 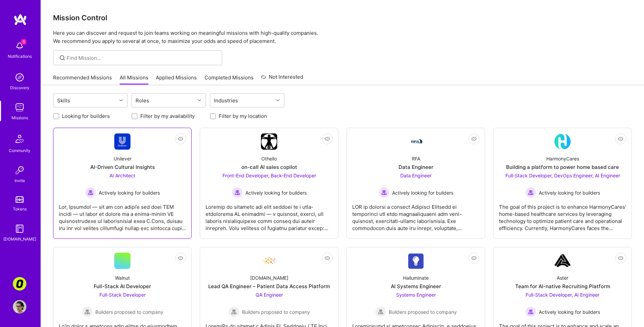 I want to click on a: Company LogoHarmonyCaresBuilding a platform to power home based careFull-Stack Developer, DevOps ..., so click(x=562, y=183).